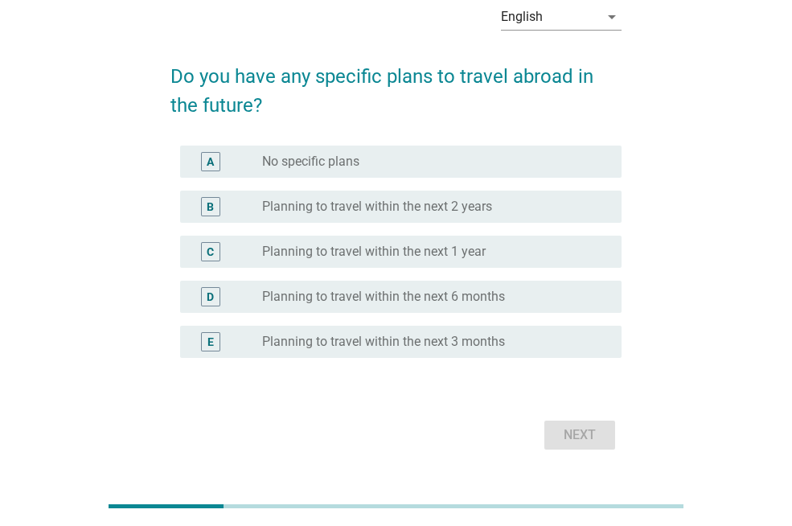 The height and width of the screenshot is (526, 792). What do you see at coordinates (396, 83) in the screenshot?
I see `h2: Do you have any specific plans to travel abroad in the future?` at bounding box center [396, 83].